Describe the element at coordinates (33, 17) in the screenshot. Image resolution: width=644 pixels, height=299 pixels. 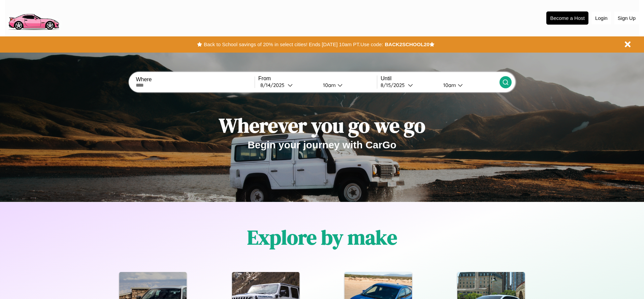
I see `img: logo` at that location.